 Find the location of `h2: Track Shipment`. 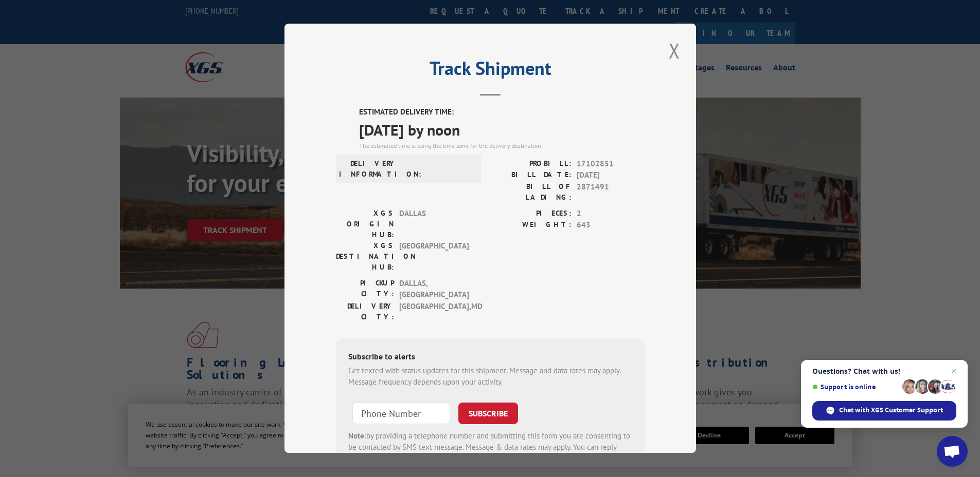

h2: Track Shipment is located at coordinates (490, 71).